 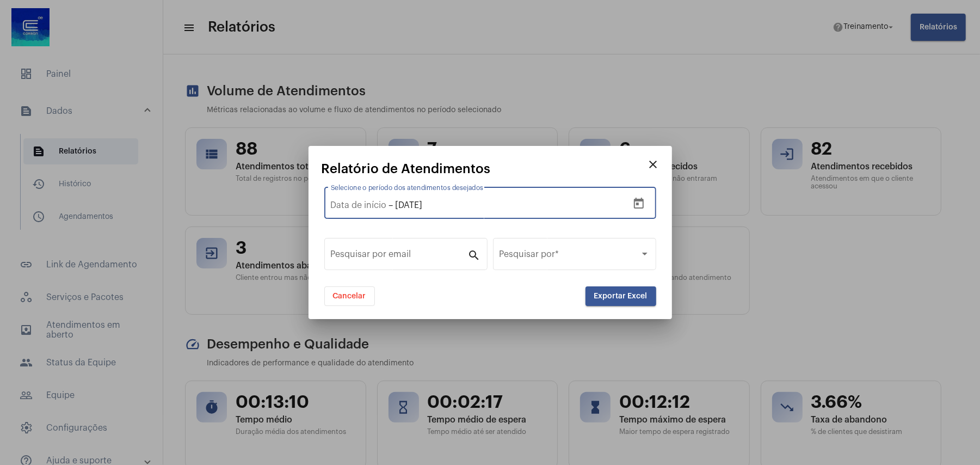 What do you see at coordinates (400, 256) in the screenshot?
I see `input: Pesquisar por email` at bounding box center [400, 256].